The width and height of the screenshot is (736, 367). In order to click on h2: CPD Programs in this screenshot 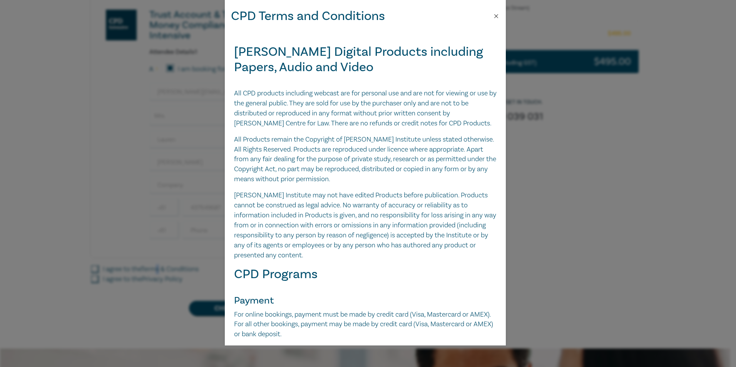, I will do `click(365, 274)`.